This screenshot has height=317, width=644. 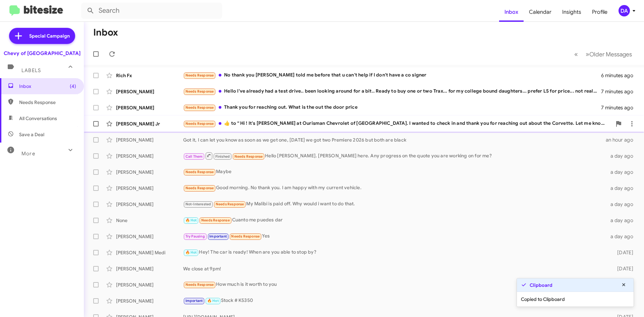 What do you see at coordinates (28, 154) in the screenshot?
I see `span: More` at bounding box center [28, 154].